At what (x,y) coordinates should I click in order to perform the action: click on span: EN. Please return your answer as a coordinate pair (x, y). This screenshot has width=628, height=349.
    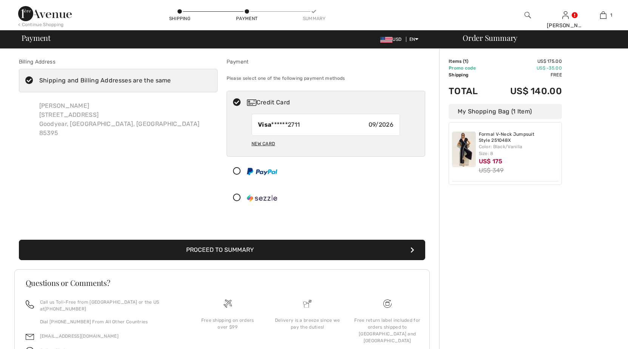
    Looking at the image, I should click on (414, 39).